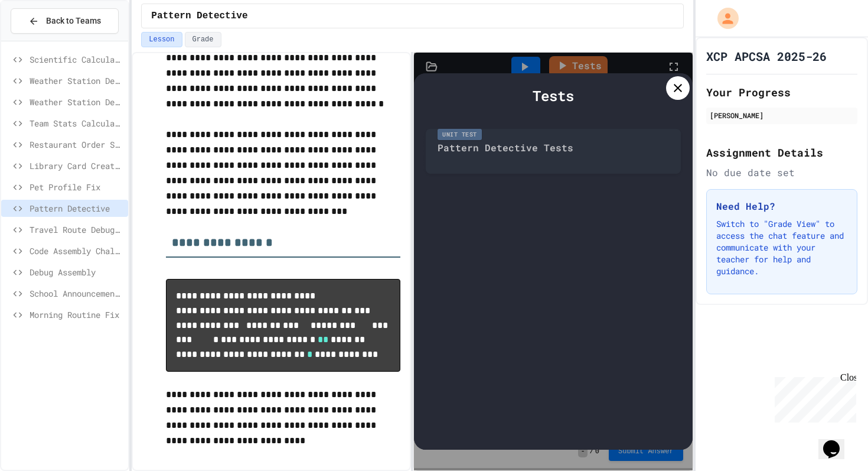  I want to click on div: Tests, so click(553, 96).